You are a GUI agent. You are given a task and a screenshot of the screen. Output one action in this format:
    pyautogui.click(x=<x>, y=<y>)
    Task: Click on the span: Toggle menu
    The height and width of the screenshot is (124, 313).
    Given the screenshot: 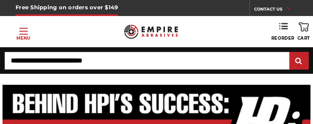 What is the action you would take?
    pyautogui.click(x=24, y=31)
    